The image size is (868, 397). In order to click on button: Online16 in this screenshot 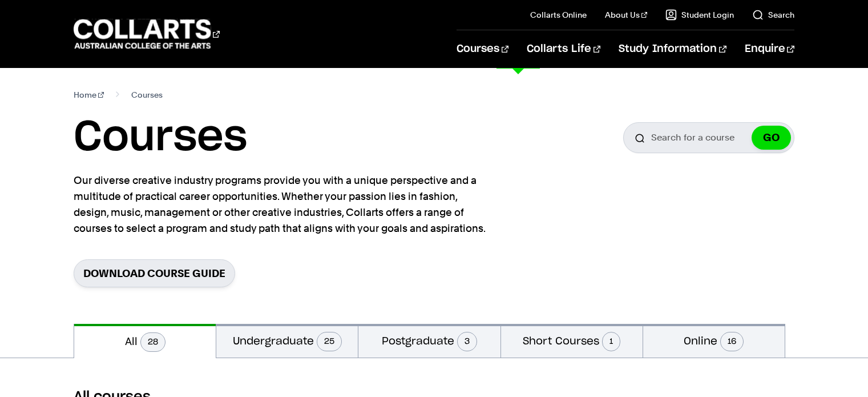, I will do `click(714, 340)`.